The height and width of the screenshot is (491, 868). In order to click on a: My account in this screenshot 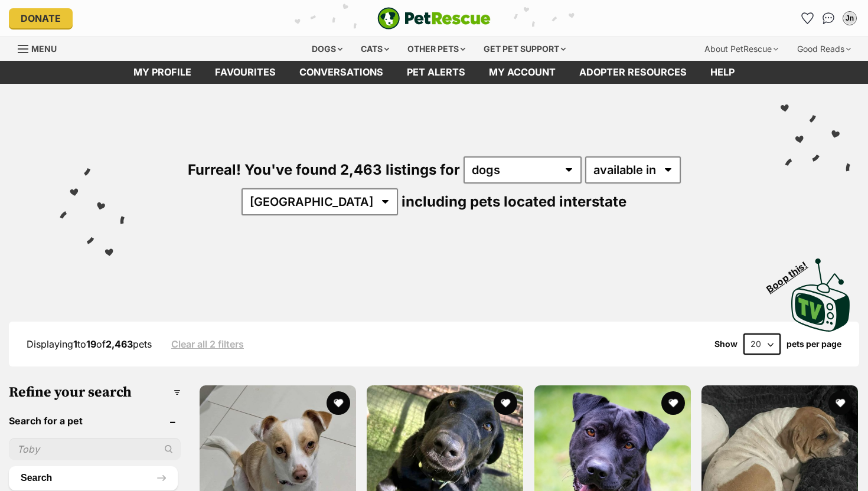, I will do `click(522, 72)`.